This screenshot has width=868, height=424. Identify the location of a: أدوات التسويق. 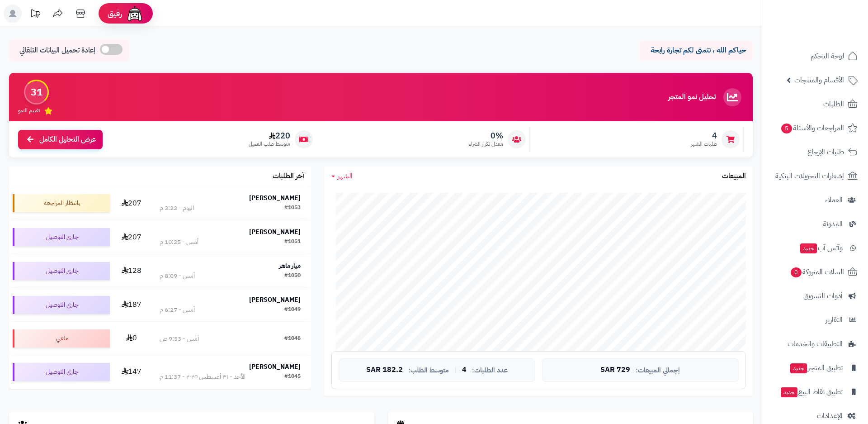
(815, 296).